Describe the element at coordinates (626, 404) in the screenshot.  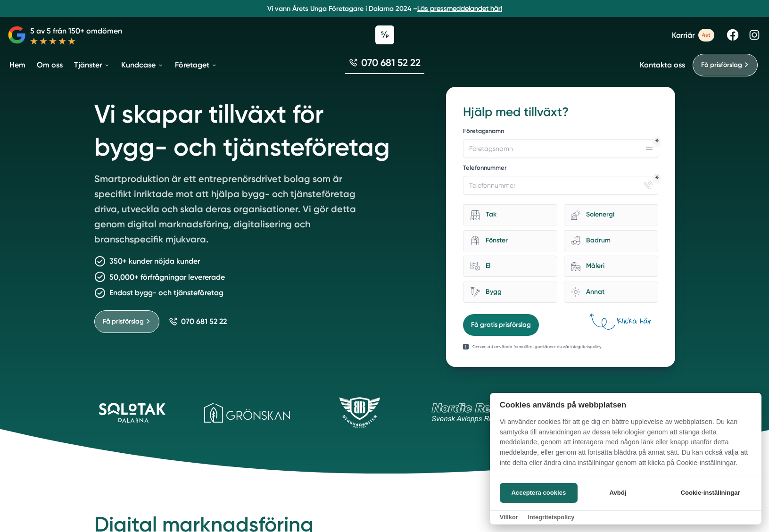
I see `h2: Cookies används på webbplatsen` at that location.